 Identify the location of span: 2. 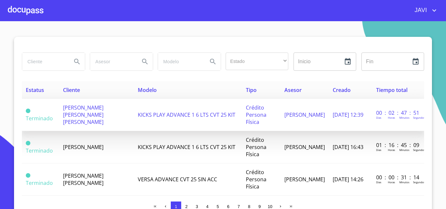
(186, 207).